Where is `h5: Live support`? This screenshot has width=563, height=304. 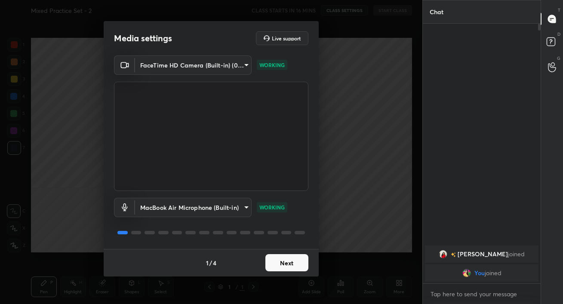 h5: Live support is located at coordinates (286, 38).